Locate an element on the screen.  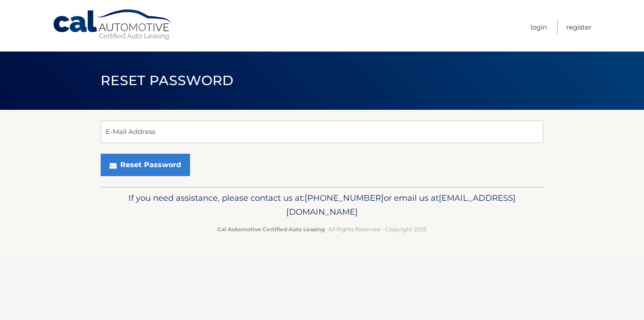
input: E-Mail Address is located at coordinates (322, 132).